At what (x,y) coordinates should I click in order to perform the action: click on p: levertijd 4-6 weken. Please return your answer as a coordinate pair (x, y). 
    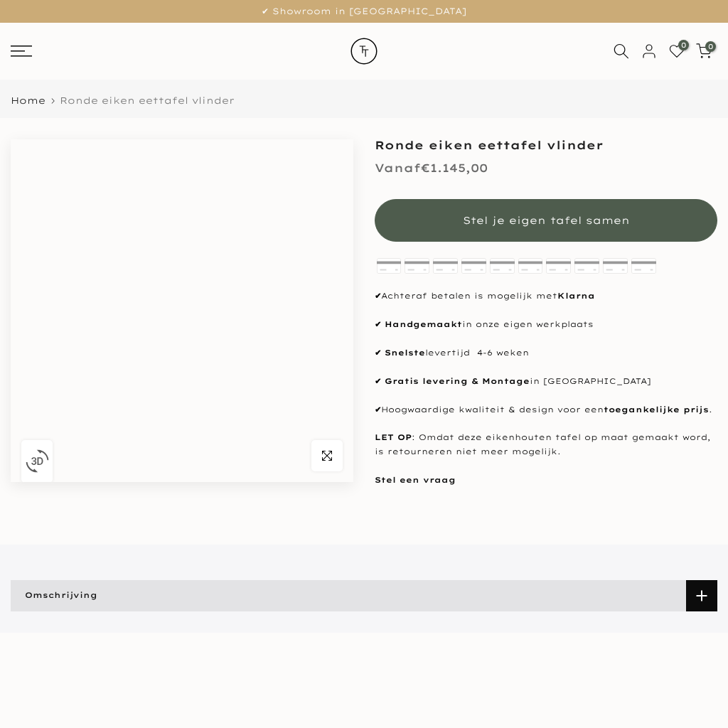
    Looking at the image, I should click on (546, 354).